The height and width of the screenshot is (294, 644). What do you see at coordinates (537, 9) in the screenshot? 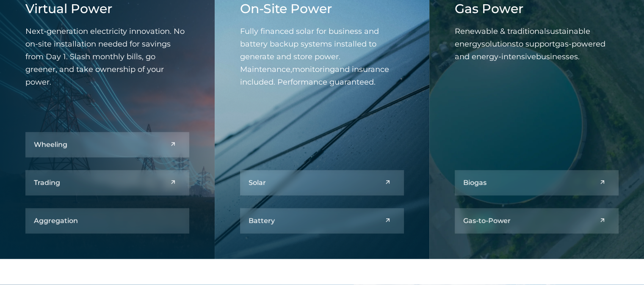
I see `h4: Gas Power` at bounding box center [537, 9].